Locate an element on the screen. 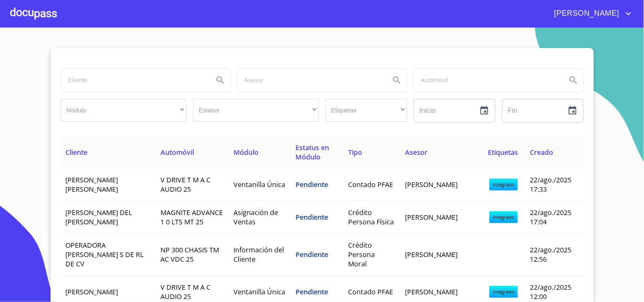  span: 22/ago./2025 12:56 is located at coordinates (551, 255).